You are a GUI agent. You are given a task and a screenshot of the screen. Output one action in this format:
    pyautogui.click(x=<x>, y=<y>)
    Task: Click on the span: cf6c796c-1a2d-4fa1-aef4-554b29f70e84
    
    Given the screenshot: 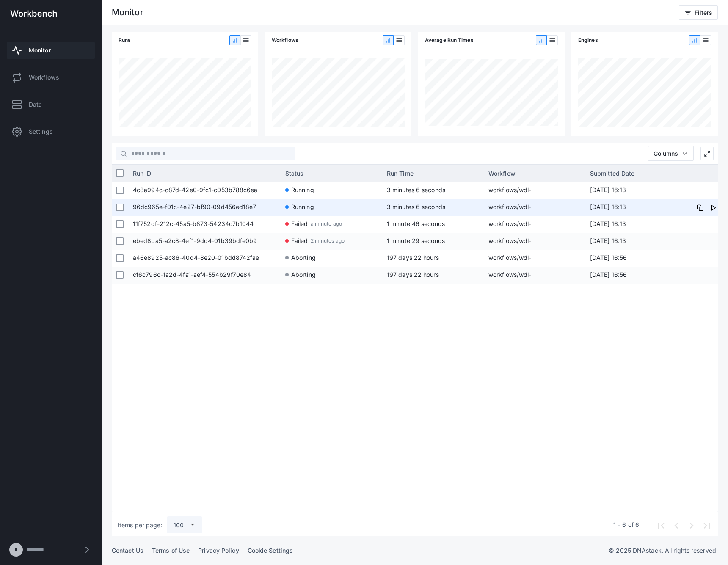 What is the action you would take?
    pyautogui.click(x=205, y=275)
    